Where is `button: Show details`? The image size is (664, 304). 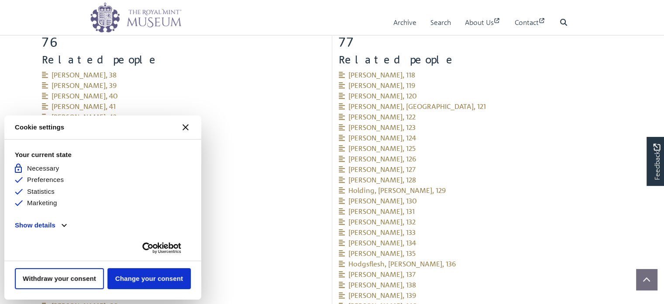 button: Show details is located at coordinates (41, 225).